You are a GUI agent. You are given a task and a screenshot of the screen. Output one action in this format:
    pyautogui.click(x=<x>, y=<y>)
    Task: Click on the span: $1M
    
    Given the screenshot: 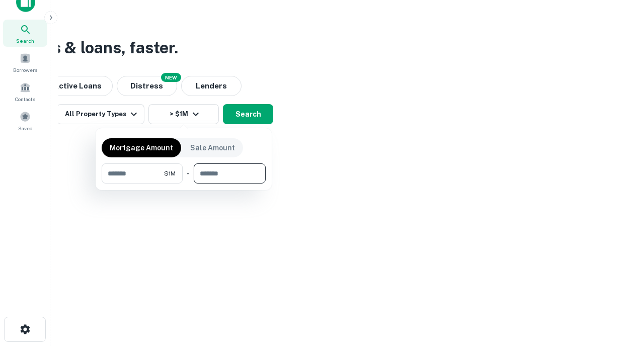 What is the action you would take?
    pyautogui.click(x=169, y=174)
    